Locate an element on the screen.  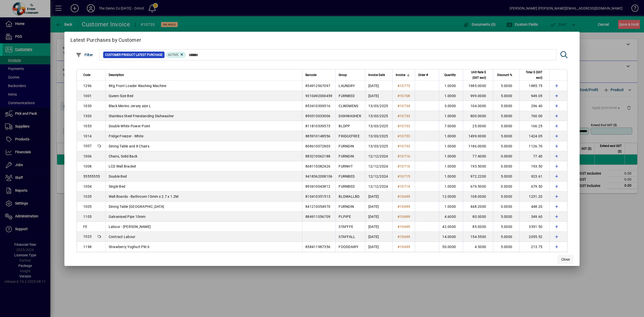
span: Strawberry Yoghurt Pkt 6 is located at coordinates (129, 247).